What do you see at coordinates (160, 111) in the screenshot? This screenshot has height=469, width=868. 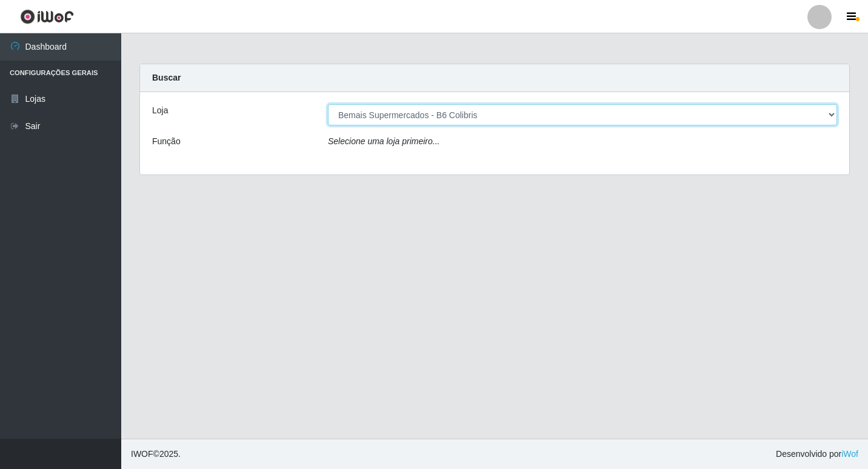 I see `label: Loja` at bounding box center [160, 111].